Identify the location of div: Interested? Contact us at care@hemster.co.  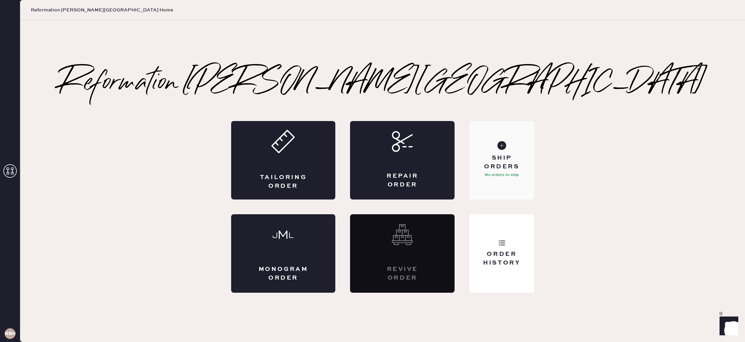
(402, 253).